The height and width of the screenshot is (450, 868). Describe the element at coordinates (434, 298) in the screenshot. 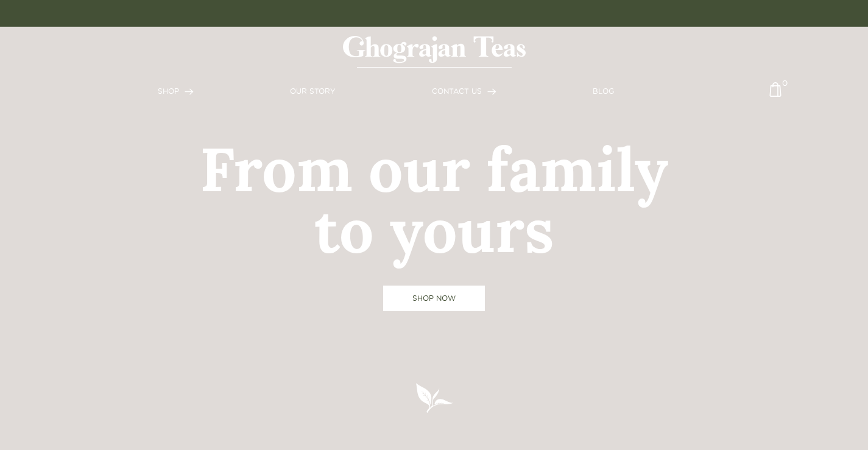

I see `a: SHOP NOW` at that location.